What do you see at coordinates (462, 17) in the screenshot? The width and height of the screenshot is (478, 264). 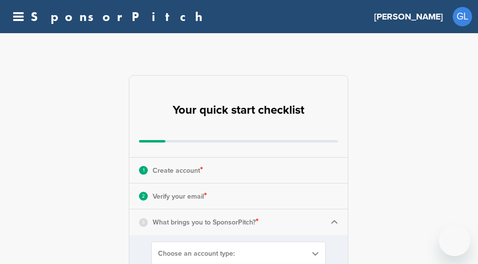 I see `a: GL` at bounding box center [462, 17].